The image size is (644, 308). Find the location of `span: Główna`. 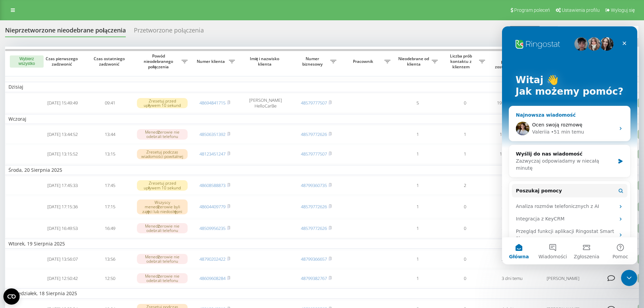

span: Główna is located at coordinates (17, 230).